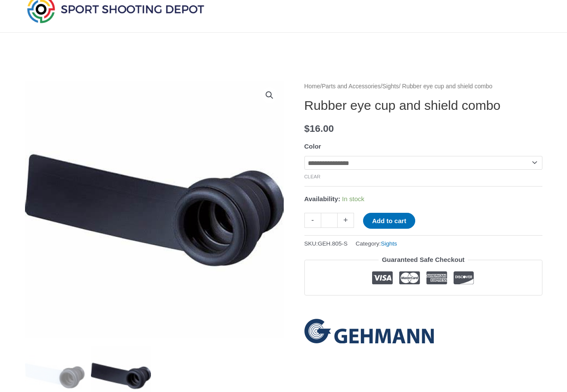 The image size is (567, 392). I want to click on h1: Rubber eye cup and shield combo, so click(424, 105).